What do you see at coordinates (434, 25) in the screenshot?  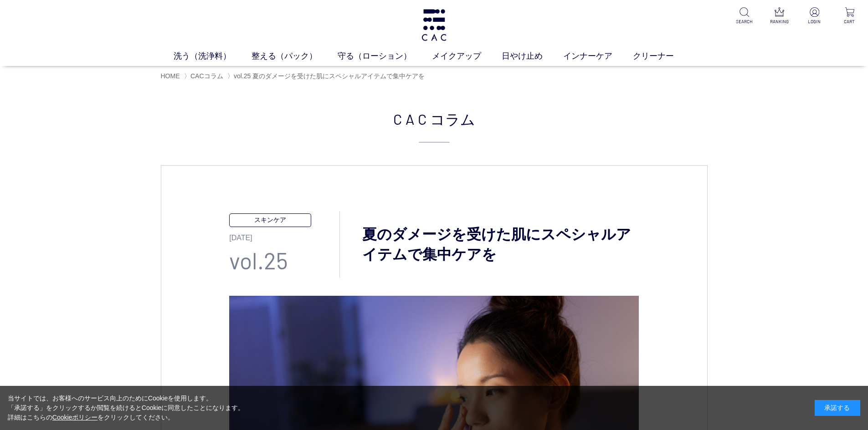 I see `img: logo` at bounding box center [434, 25].